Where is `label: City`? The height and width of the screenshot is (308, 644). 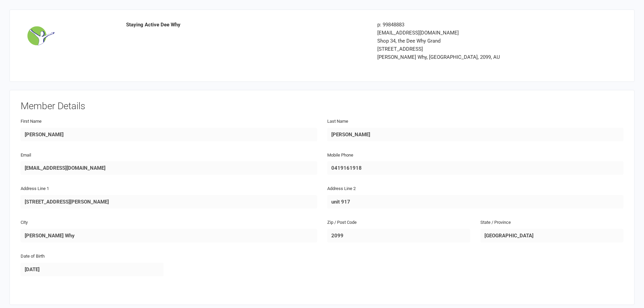
label: City is located at coordinates (24, 222).